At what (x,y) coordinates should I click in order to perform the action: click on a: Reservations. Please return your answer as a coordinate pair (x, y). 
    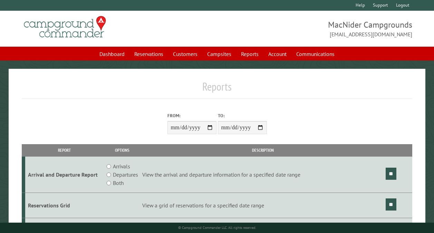
    Looking at the image, I should click on (149, 54).